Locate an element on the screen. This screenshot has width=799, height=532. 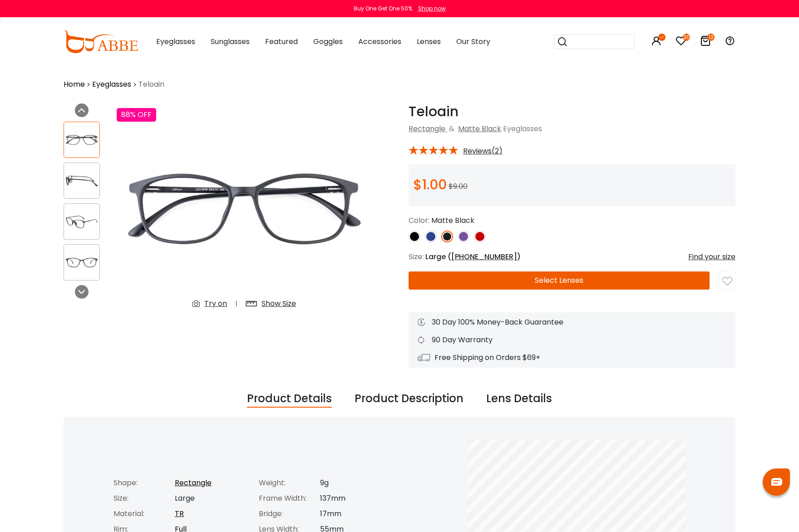
div: Material: is located at coordinates (144, 514).